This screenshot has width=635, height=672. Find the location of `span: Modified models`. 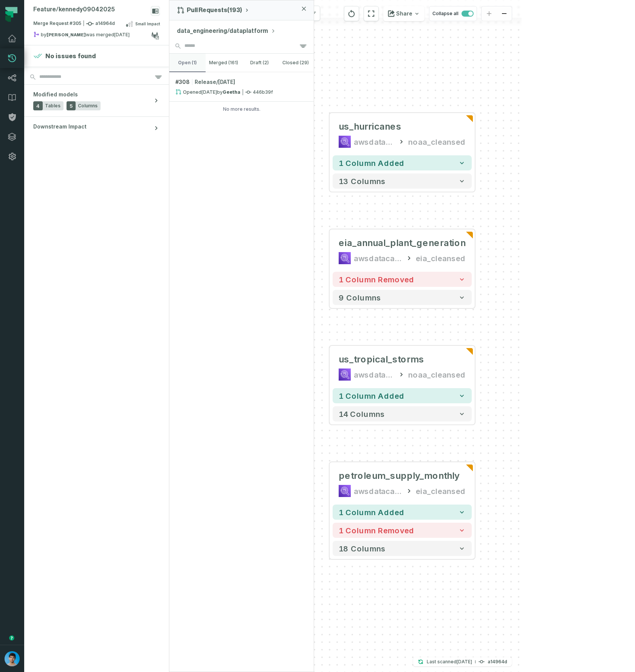

span: Modified models is located at coordinates (55, 95).